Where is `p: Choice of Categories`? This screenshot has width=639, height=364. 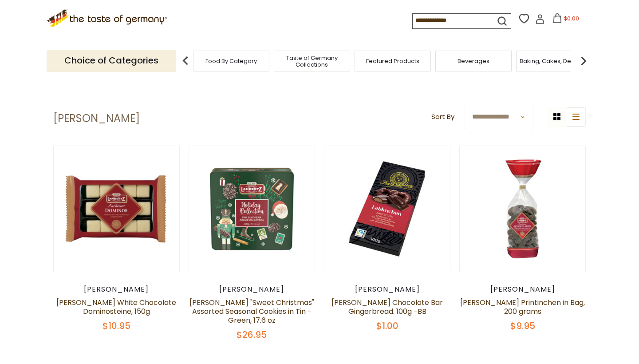
p: Choice of Categories is located at coordinates (111, 60).